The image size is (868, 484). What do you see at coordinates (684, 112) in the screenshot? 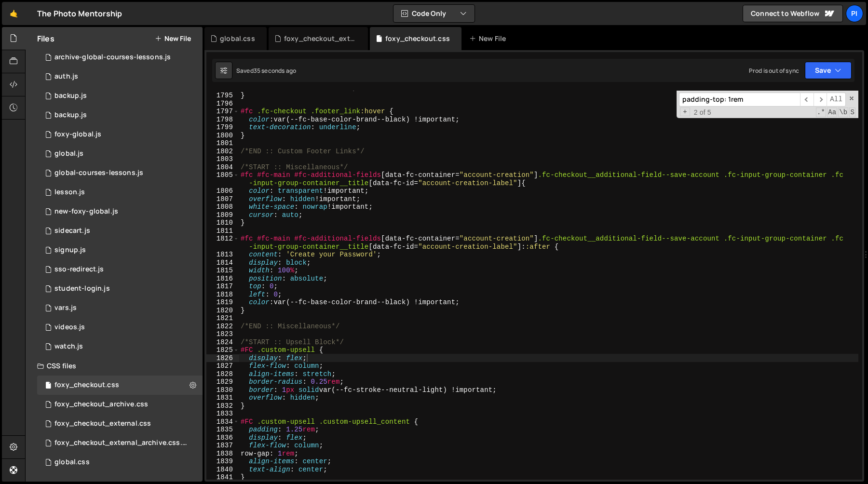
I see `span: Toggle Replace mode` at bounding box center [684, 112].